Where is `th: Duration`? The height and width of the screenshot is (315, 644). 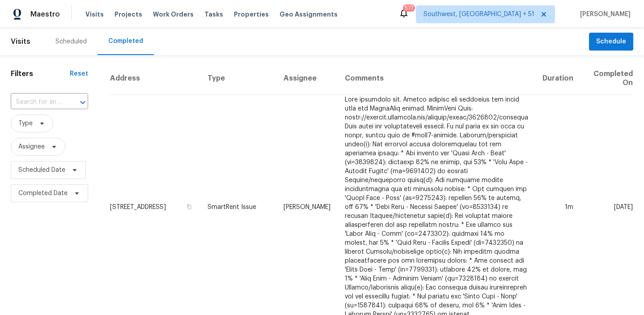
th: Duration is located at coordinates (558, 78).